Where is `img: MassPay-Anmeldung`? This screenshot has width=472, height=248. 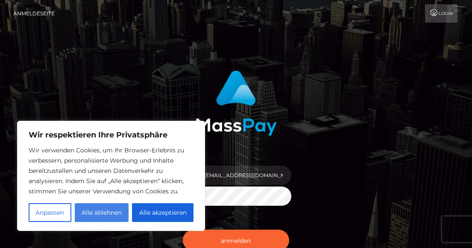 img: MassPay-Anmeldung is located at coordinates (236, 103).